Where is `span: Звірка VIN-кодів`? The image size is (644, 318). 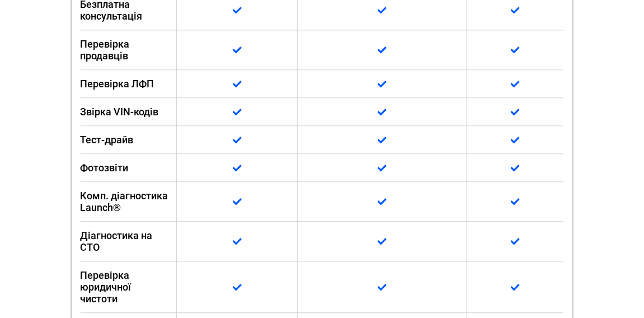
span: Звірка VIN-кодів is located at coordinates (120, 111).